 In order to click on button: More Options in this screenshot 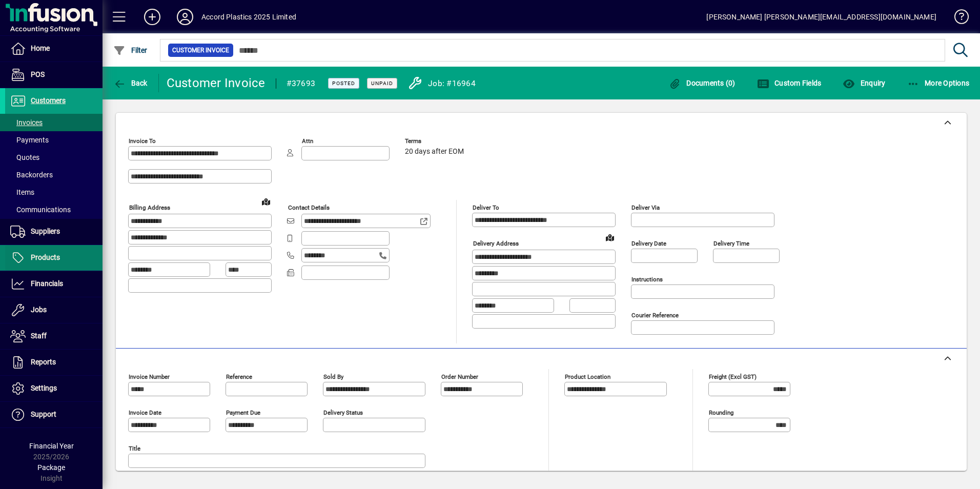, I will do `click(939, 83)`.